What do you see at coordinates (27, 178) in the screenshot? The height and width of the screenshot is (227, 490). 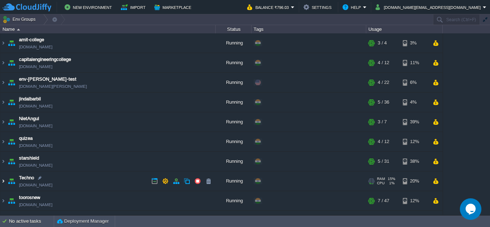 I see `a: Techno` at bounding box center [27, 178].